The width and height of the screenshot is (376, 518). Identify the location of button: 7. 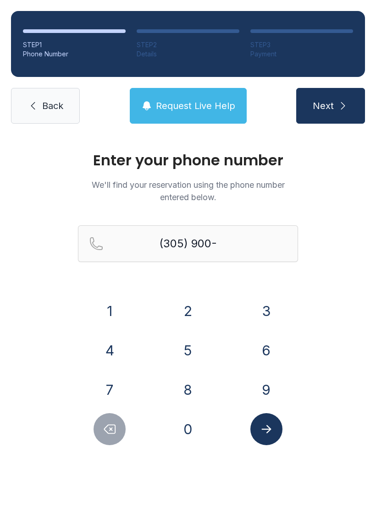
(110, 390).